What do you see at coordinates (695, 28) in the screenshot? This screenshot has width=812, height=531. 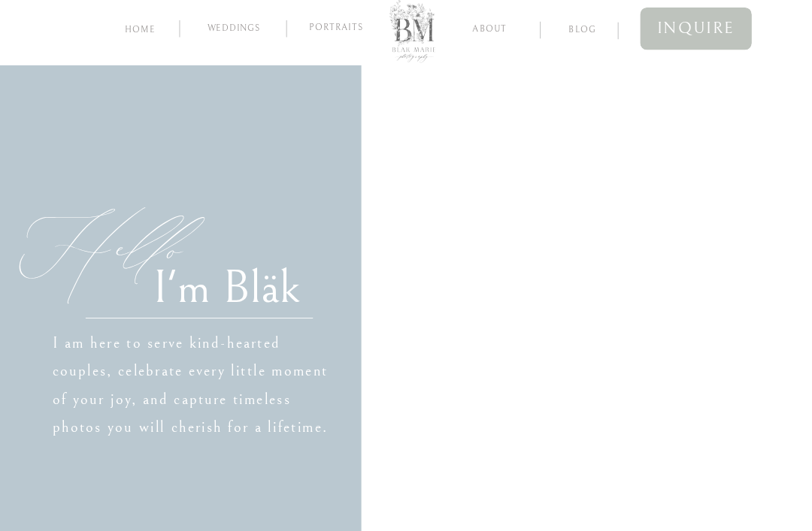 I see `a: inquire` at bounding box center [695, 28].